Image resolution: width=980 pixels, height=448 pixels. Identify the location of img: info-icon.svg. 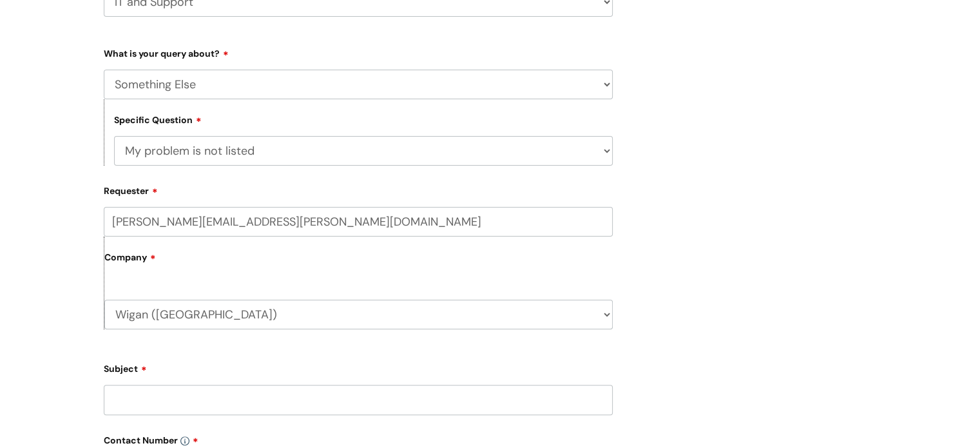
(185, 440).